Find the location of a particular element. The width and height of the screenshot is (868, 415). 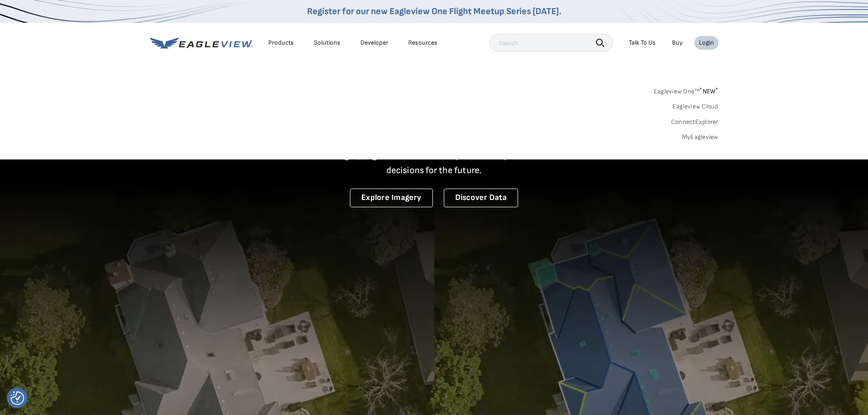

a: Eagleview Cloud is located at coordinates (695, 107).